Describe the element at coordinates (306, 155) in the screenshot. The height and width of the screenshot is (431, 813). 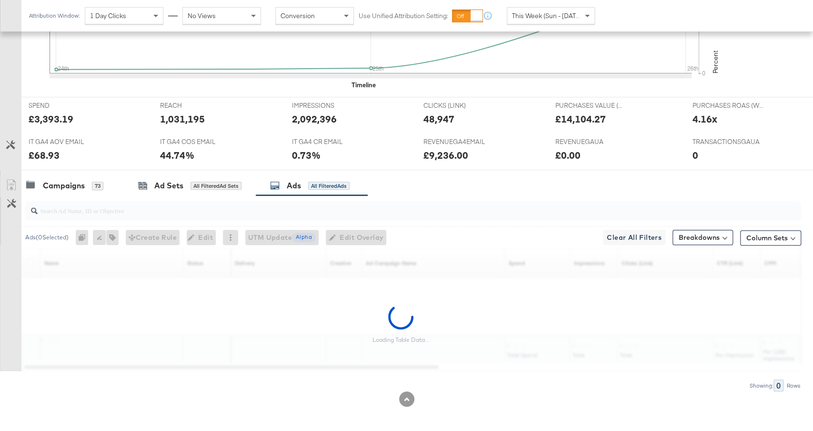
I see `div: 0.73%` at that location.